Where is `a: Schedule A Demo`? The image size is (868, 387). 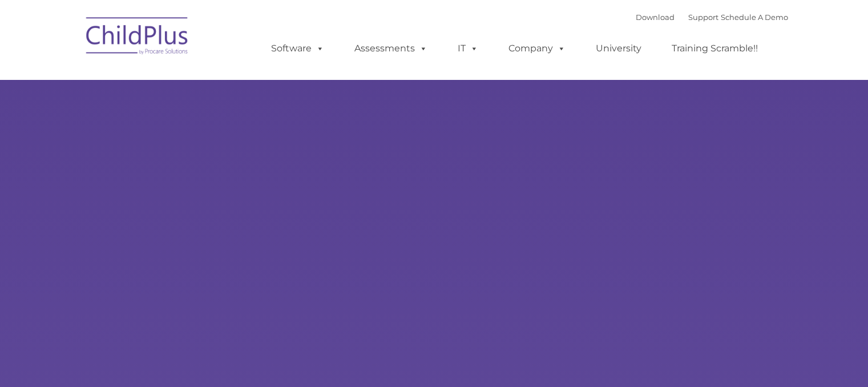 a: Schedule A Demo is located at coordinates (755, 17).